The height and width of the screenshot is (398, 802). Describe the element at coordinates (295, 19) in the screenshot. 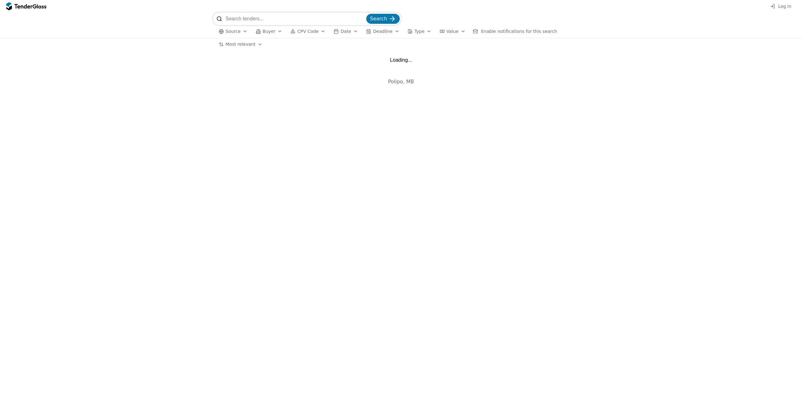

I see `input: Search tenders...` at that location.